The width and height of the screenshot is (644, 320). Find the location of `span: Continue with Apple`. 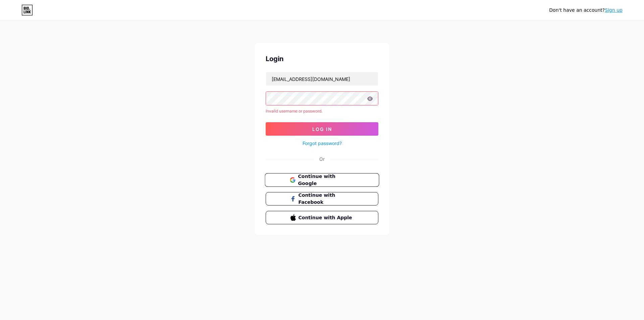

span: Continue with Apple is located at coordinates (326, 217).